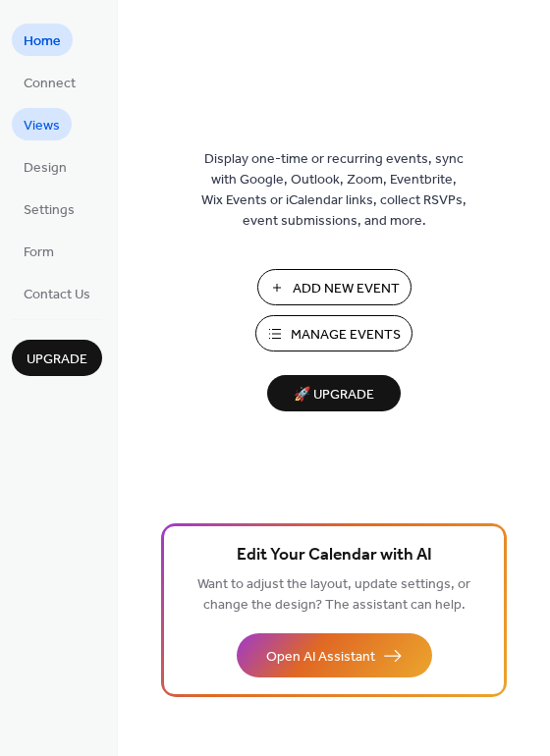  Describe the element at coordinates (45, 168) in the screenshot. I see `span: Design` at that location.